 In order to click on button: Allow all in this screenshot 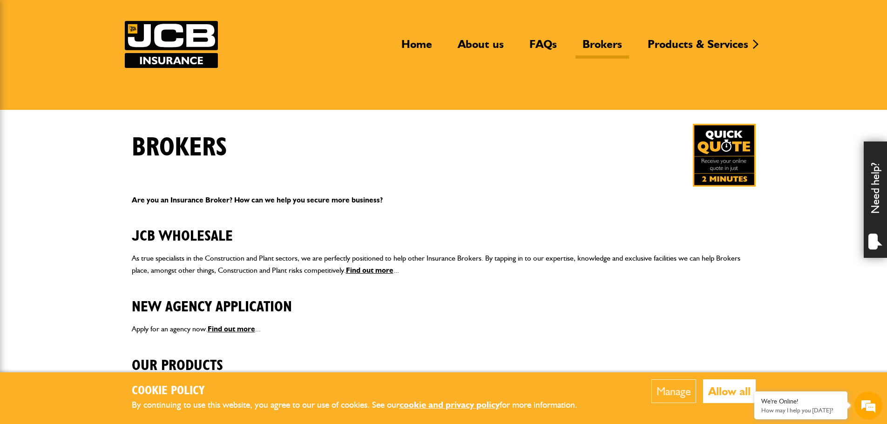, I will do `click(729, 391)`.